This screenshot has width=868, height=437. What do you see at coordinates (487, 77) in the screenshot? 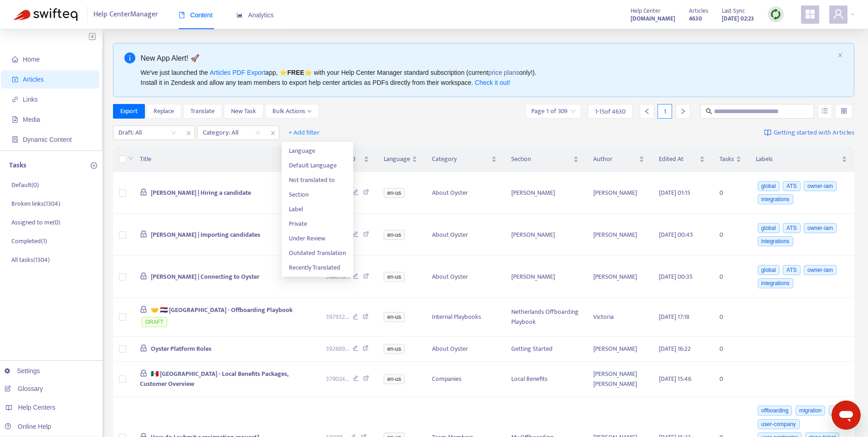
I see `div: We've just launched the app, ⭐ ⭐️ with your Help Center Manager standard subscription (current on...` at bounding box center [487, 77].